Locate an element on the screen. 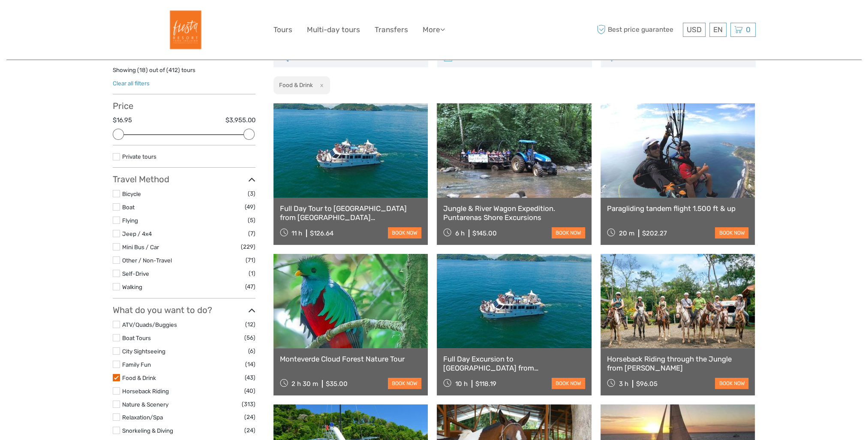  a: Jungle & River Wagon Expedition. Puntarenas Shore Excursions is located at coordinates (514, 212).